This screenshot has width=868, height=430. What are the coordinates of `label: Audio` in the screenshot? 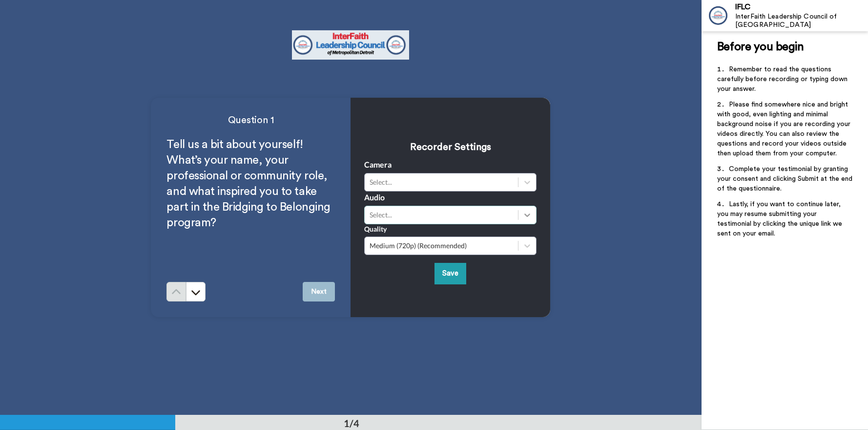 It's located at (374, 197).